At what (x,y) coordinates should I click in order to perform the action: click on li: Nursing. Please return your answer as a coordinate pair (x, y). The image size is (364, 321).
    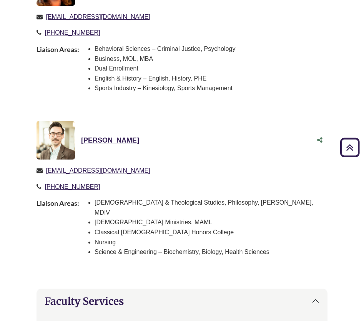
    Looking at the image, I should click on (211, 242).